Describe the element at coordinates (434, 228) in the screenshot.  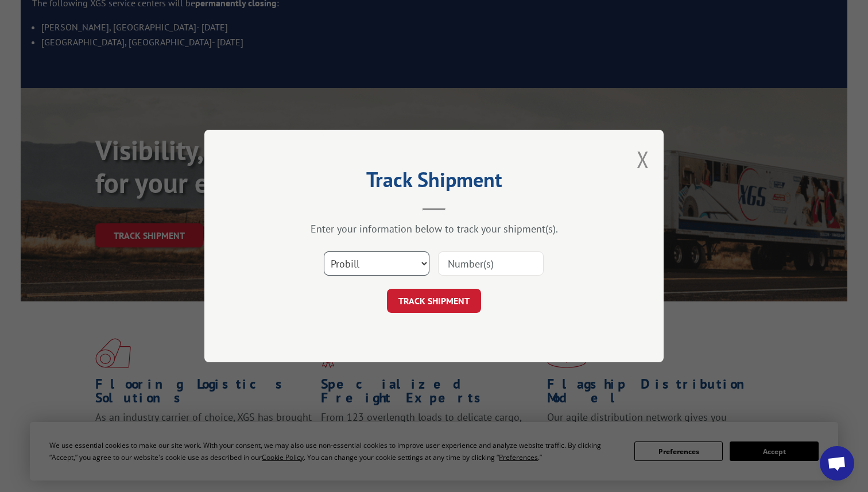
I see `div: Enter your information below to track your shipment(s).` at that location.